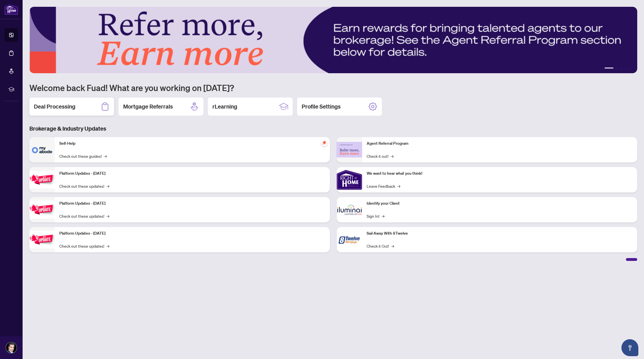 Image resolution: width=644 pixels, height=359 pixels. Describe the element at coordinates (148, 107) in the screenshot. I see `h2: Mortgage Referrals` at that location.